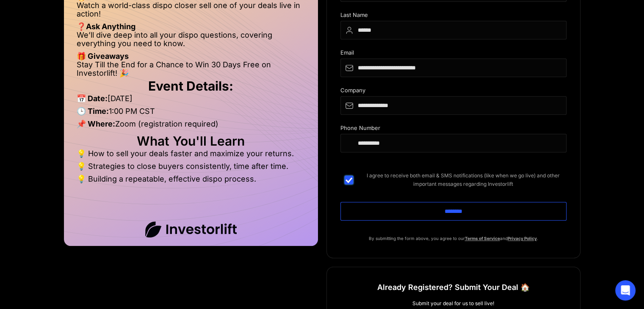 This screenshot has height=309, width=644. Describe the element at coordinates (102, 56) in the screenshot. I see `strong: 🎁 Giveaways` at that location.